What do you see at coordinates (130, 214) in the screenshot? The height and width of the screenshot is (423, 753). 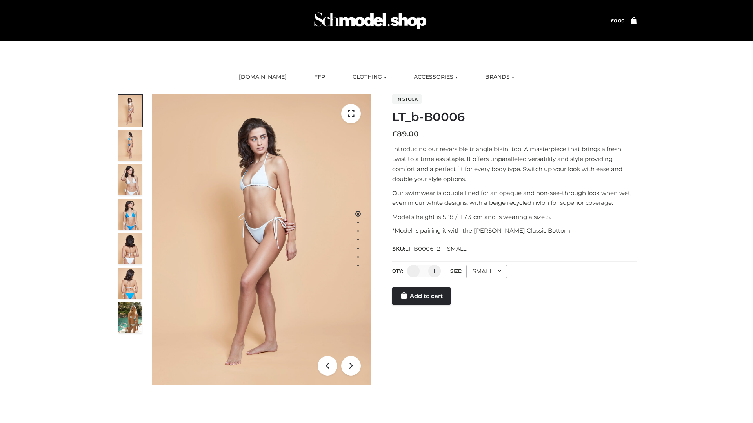 I see `img: ArielClassicBikiniTop_CloudNine_AzureSky_OW114ECO_4-scaled.jpg` at bounding box center [130, 214].